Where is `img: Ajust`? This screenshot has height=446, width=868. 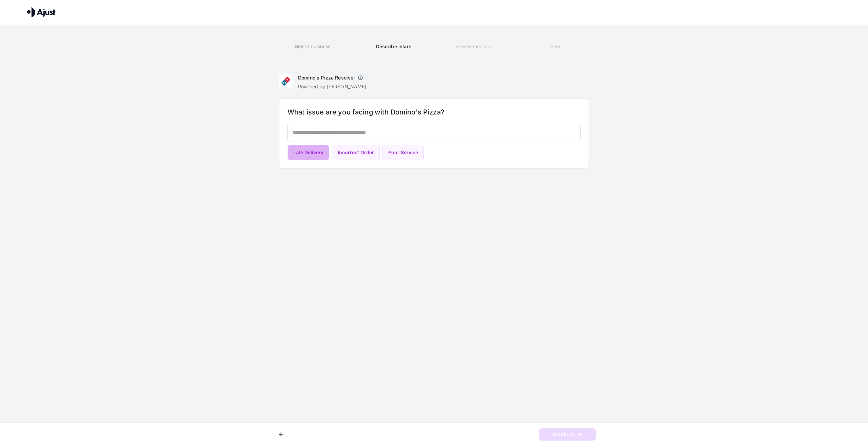 img: Ajust is located at coordinates (41, 12).